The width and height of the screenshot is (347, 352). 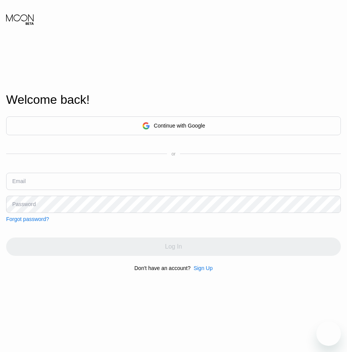 I want to click on div: Email, so click(x=19, y=181).